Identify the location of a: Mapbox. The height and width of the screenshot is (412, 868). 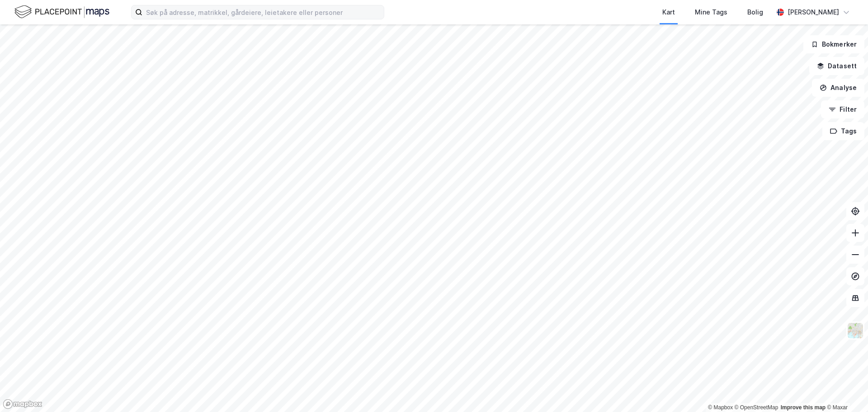
(720, 408).